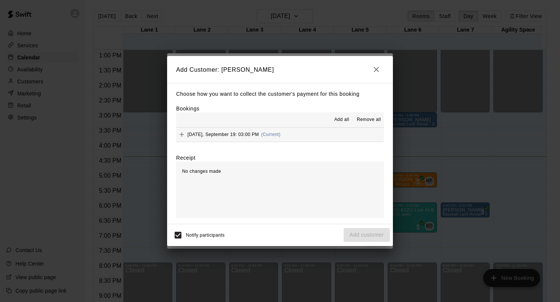 The image size is (560, 302). Describe the element at coordinates (369, 120) in the screenshot. I see `button: Remove all` at that location.